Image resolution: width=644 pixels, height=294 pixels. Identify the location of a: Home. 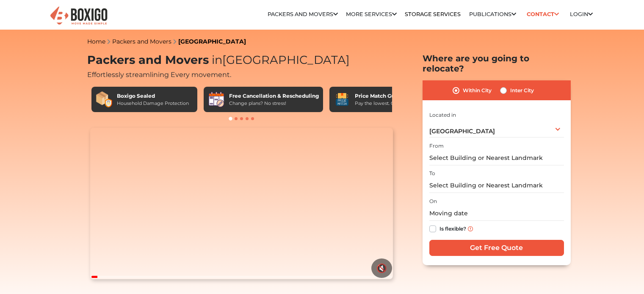
(96, 41).